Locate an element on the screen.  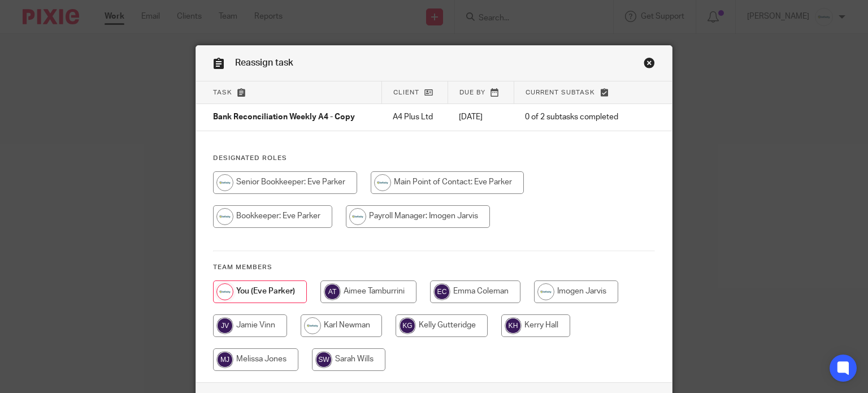
span: Current subtask is located at coordinates (560, 92).